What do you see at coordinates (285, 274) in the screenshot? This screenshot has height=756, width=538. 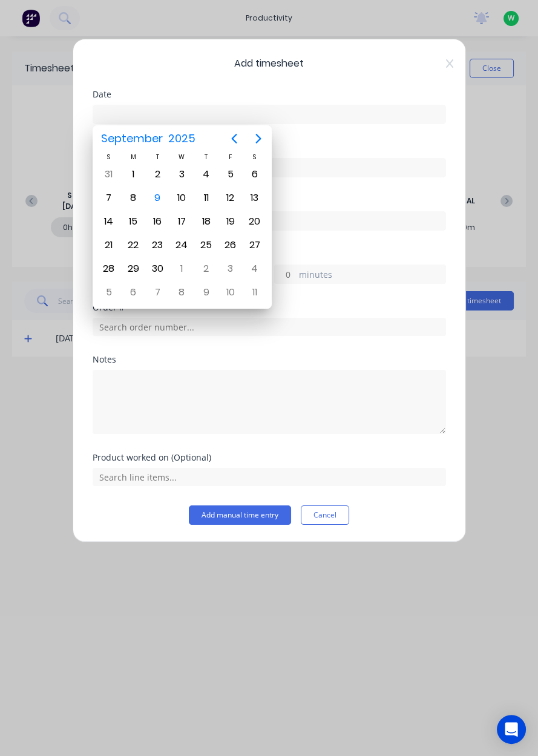 I see `input: 0` at bounding box center [285, 274].